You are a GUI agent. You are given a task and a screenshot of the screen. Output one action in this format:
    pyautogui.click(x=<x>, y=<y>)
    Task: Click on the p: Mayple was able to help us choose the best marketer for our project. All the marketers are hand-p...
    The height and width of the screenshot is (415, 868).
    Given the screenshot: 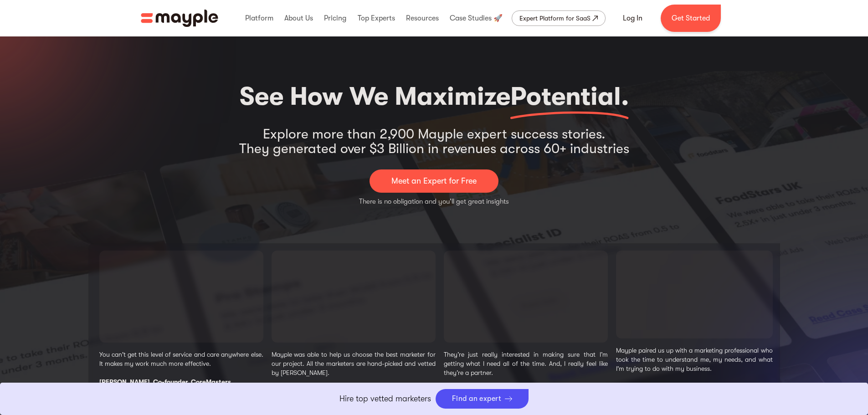 What is the action you would take?
    pyautogui.click(x=353, y=363)
    